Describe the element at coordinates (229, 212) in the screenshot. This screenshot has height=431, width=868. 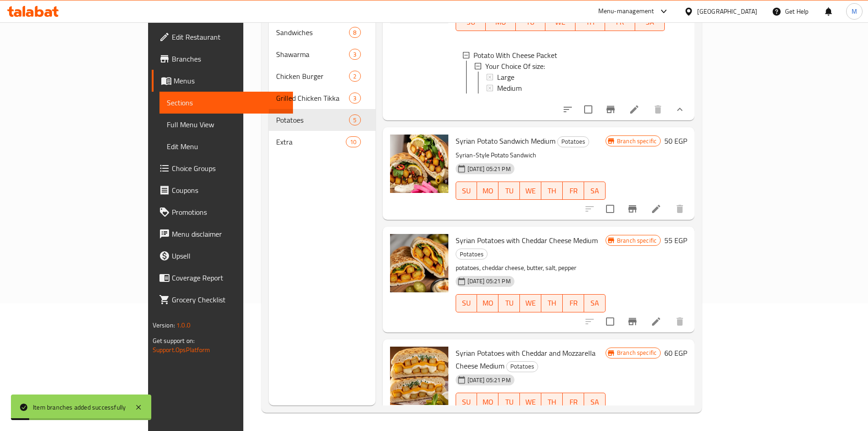
I see `span: Promotions` at that location.